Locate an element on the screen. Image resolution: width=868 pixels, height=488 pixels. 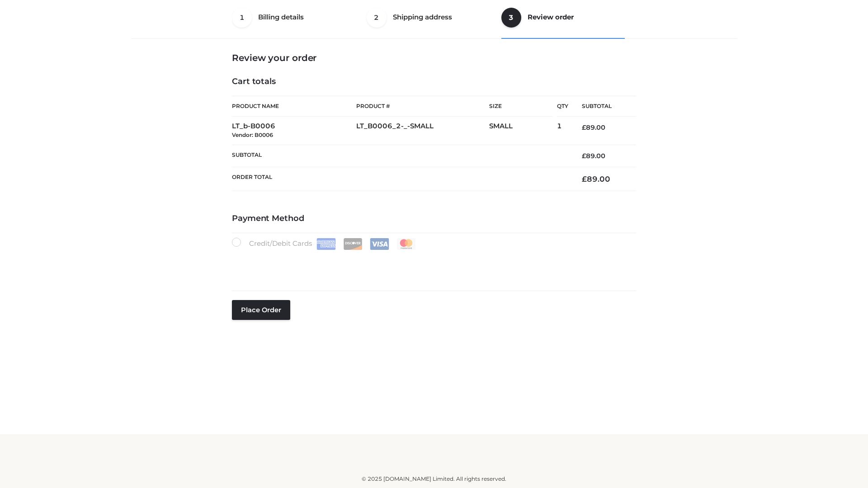
td: SMALL is located at coordinates (523, 130).